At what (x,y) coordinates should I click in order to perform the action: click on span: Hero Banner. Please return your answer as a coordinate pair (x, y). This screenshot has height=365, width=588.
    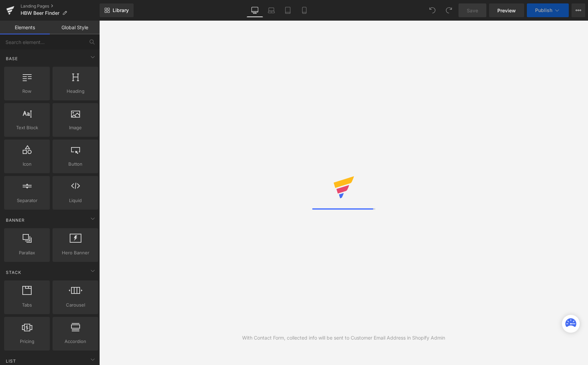
    Looking at the image, I should click on (75, 253).